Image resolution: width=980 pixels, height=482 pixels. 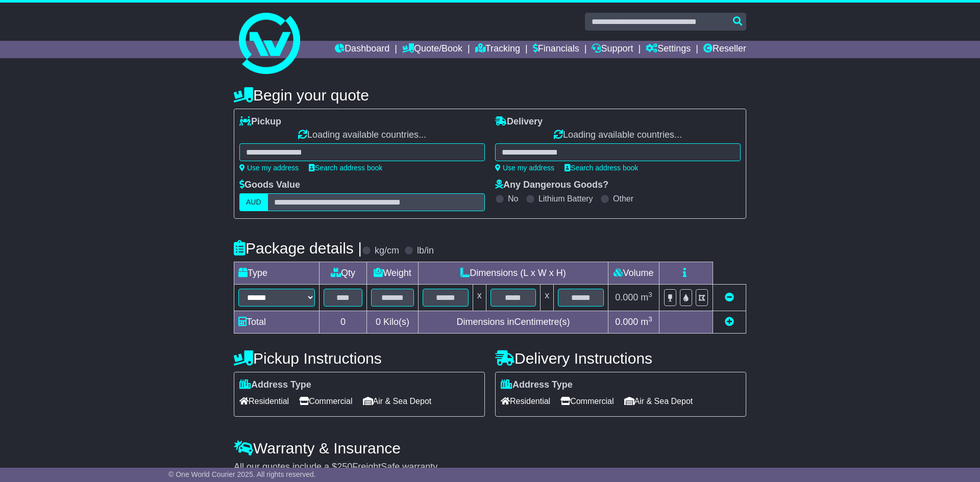 What do you see at coordinates (270, 185) in the screenshot?
I see `label: Goods Value` at bounding box center [270, 185].